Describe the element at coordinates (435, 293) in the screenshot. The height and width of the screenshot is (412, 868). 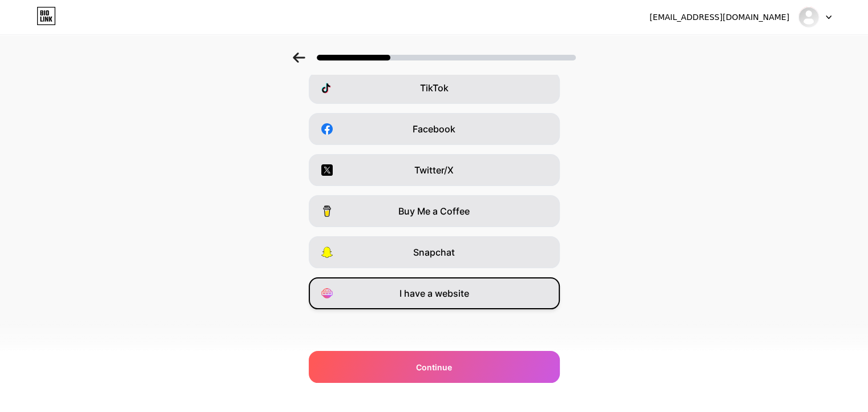
I see `span: I have a website` at that location.